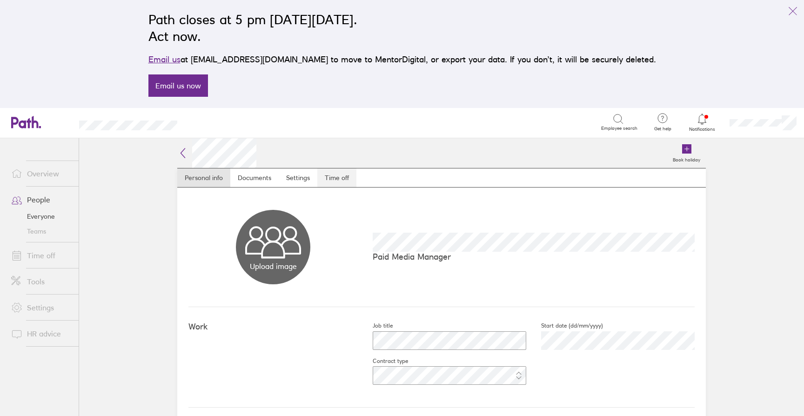  What do you see at coordinates (686, 153) in the screenshot?
I see `a: Book holiday` at bounding box center [686, 153].